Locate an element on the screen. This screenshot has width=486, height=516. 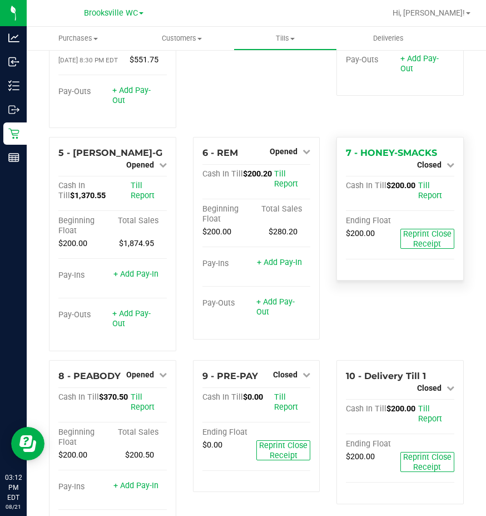
span: Deliveries is located at coordinates (388, 38).